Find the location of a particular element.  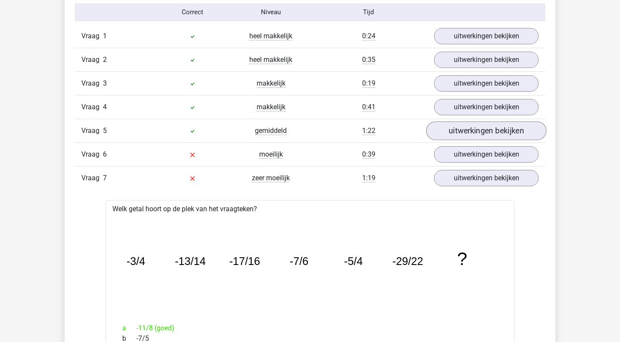

span: 1 is located at coordinates (105, 36).